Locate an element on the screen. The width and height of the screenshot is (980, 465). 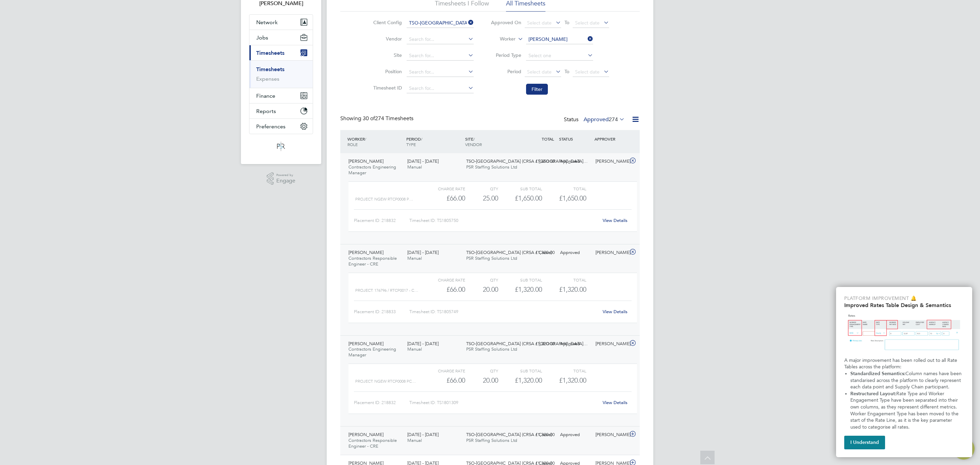
a: Expenses is located at coordinates (268, 79).